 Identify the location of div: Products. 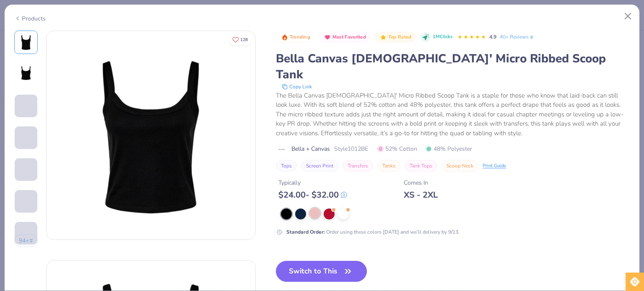
(30, 18).